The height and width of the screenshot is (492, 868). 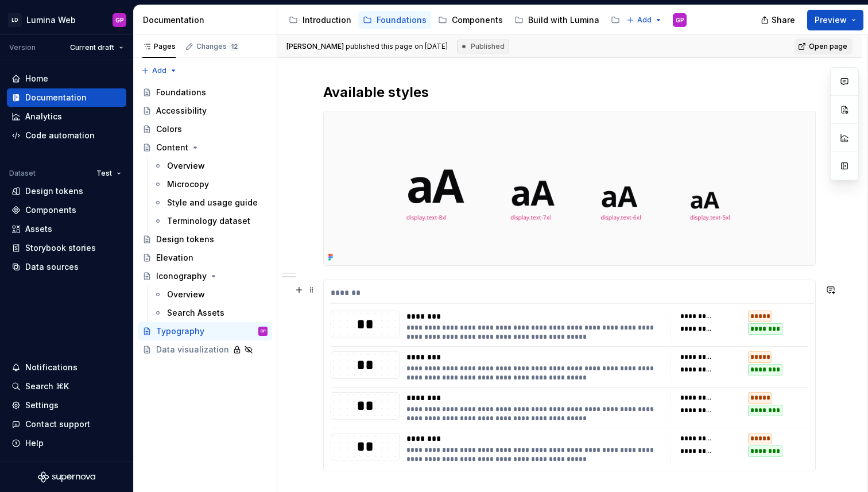 What do you see at coordinates (66, 443) in the screenshot?
I see `button: Help` at bounding box center [66, 443].